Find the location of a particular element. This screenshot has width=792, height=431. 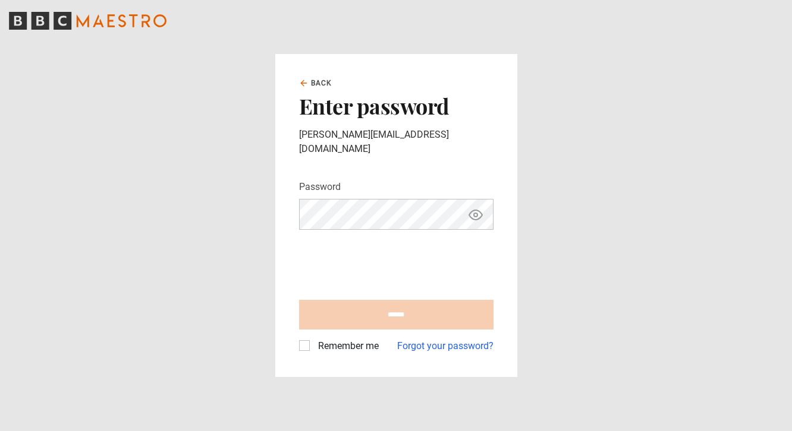

a: Back is located at coordinates (316, 83).